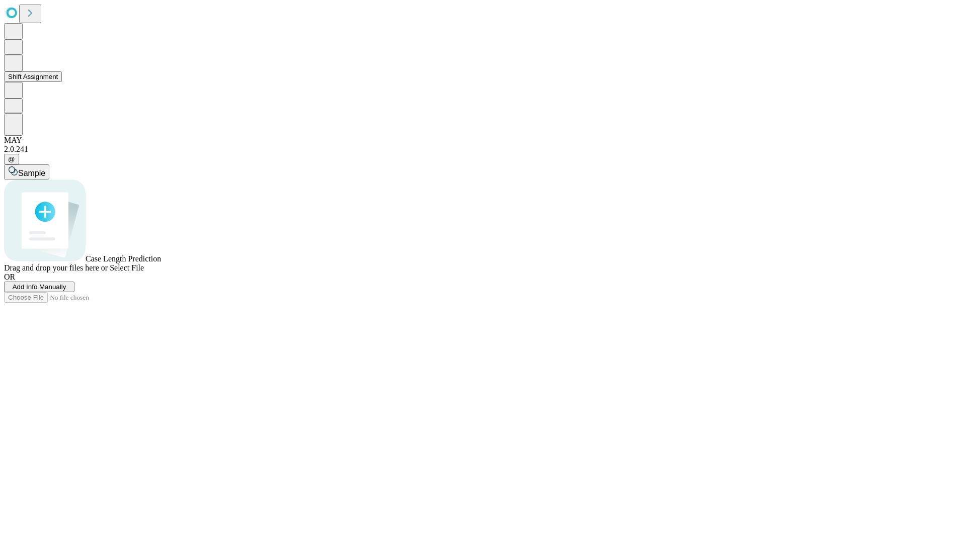  Describe the element at coordinates (32, 173) in the screenshot. I see `span: Sample` at that location.